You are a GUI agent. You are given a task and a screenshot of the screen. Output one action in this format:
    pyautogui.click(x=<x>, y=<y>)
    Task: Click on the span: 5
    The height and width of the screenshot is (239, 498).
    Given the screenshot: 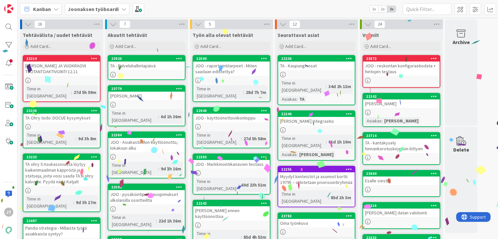 What is the action you would take?
    pyautogui.click(x=210, y=24)
    